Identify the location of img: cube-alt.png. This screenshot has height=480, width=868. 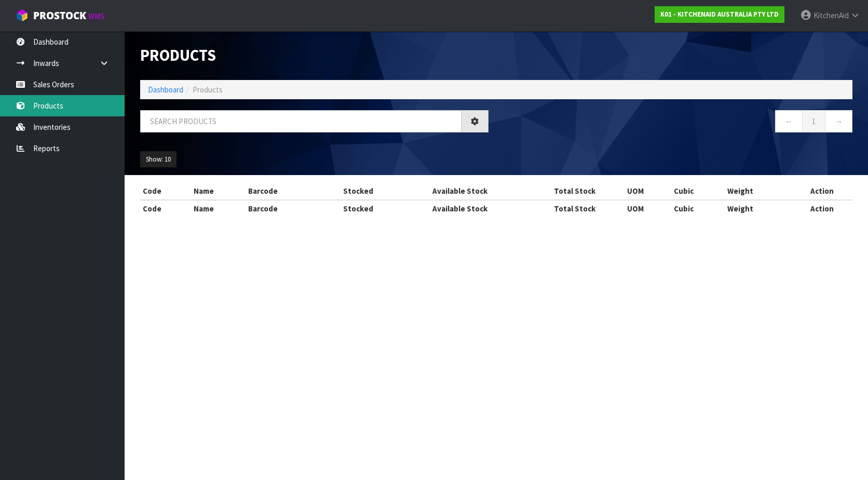
(22, 15).